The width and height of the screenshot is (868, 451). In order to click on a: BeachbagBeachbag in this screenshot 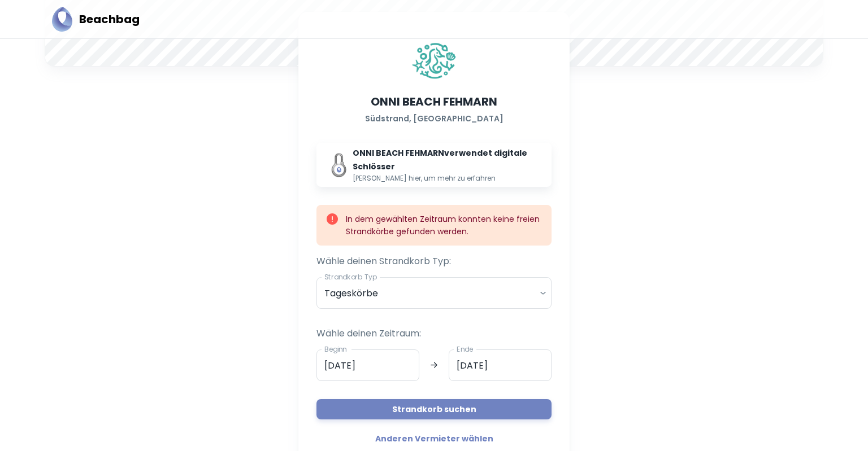, I will do `click(96, 19)`.